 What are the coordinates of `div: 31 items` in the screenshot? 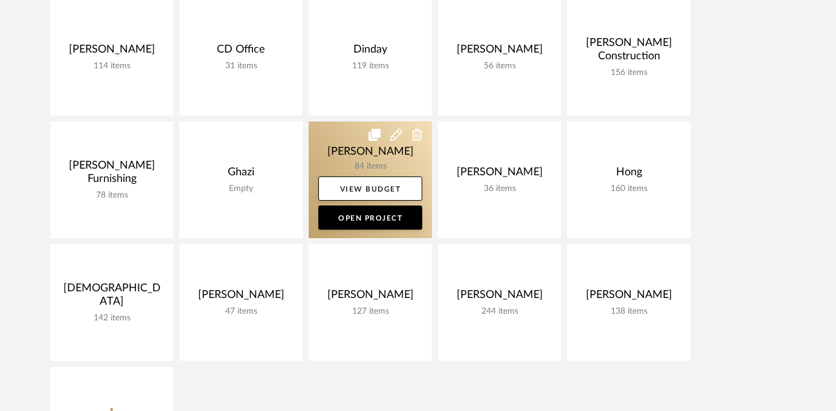 It's located at (241, 66).